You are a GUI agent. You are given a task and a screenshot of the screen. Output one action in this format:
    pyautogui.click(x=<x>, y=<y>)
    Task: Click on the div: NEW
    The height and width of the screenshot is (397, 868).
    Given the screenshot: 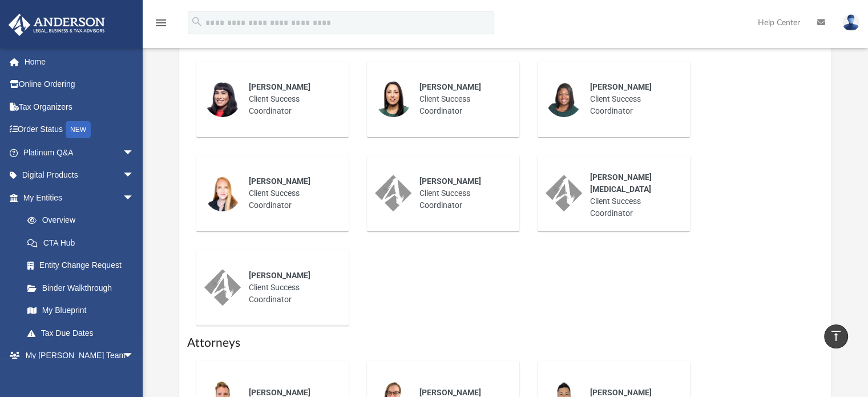 What is the action you would take?
    pyautogui.click(x=78, y=129)
    